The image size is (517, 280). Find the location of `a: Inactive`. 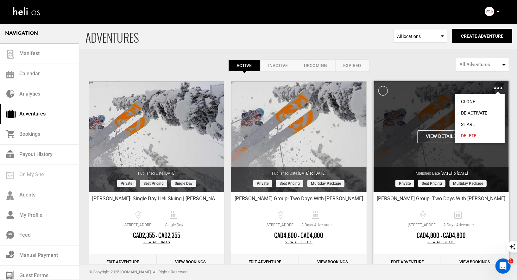

a: Inactive is located at coordinates (278, 66).